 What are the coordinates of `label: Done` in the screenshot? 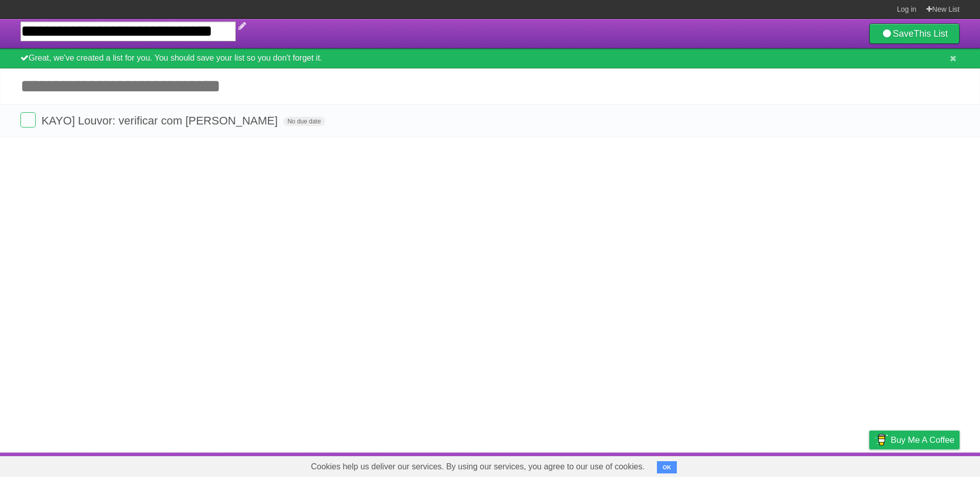 It's located at (28, 120).